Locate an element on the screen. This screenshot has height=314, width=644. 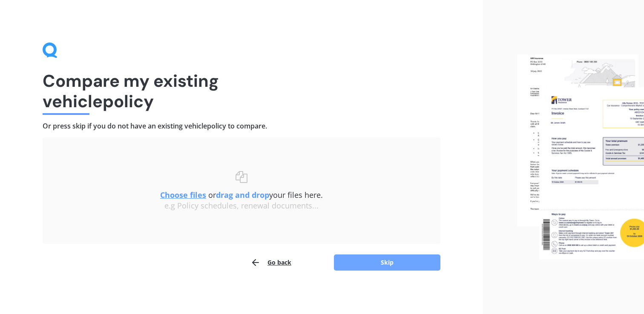
div: e.g Policy schedules, renewal documents... is located at coordinates (242, 206).